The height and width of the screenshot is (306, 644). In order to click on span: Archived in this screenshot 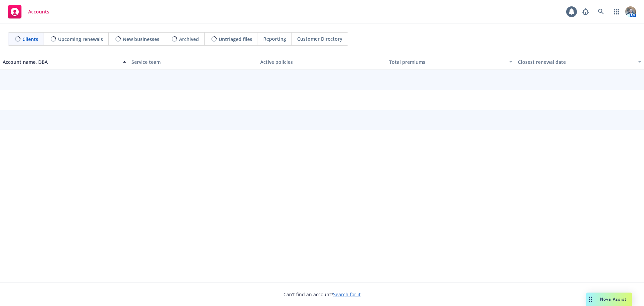, I will do `click(189, 39)`.